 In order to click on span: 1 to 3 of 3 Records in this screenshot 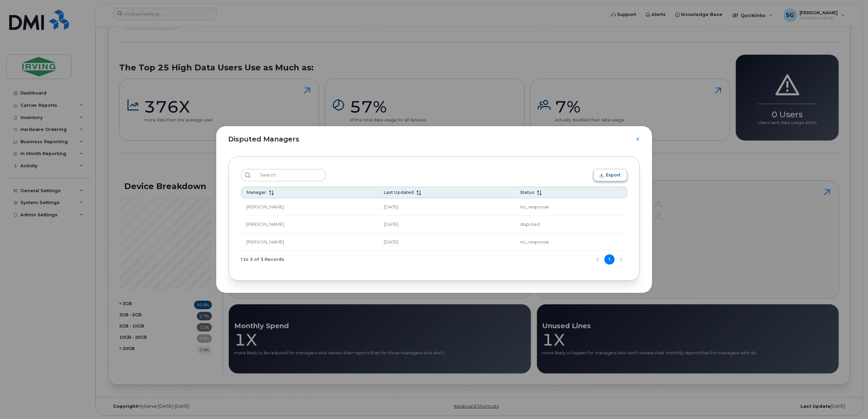, I will do `click(263, 260)`.